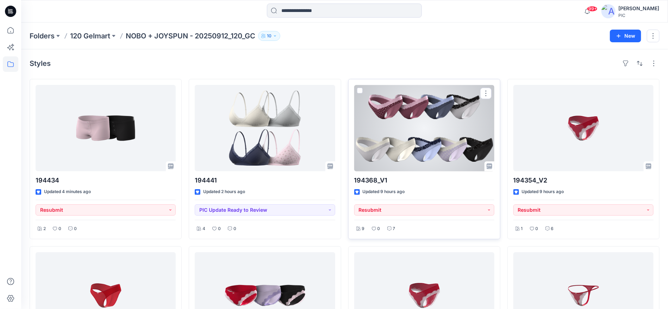  What do you see at coordinates (394, 229) in the screenshot?
I see `p: 7` at bounding box center [394, 229].